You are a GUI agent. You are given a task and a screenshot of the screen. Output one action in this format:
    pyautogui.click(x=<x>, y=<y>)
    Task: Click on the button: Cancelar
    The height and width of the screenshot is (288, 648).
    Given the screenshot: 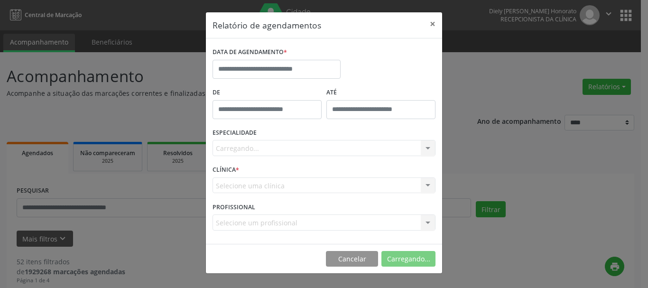 What is the action you would take?
    pyautogui.click(x=352, y=259)
    